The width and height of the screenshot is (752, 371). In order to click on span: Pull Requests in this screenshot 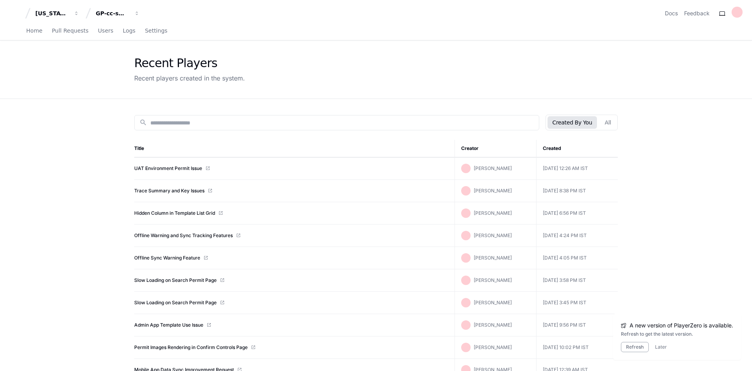, I will do `click(70, 31)`.